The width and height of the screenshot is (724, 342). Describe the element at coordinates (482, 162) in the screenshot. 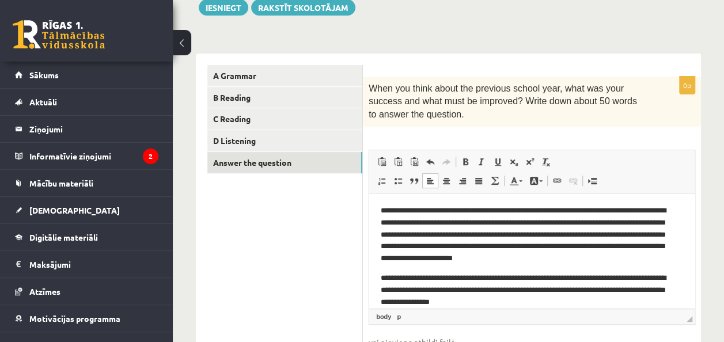

I see `a: Italic (Ctrl+I)` at that location.